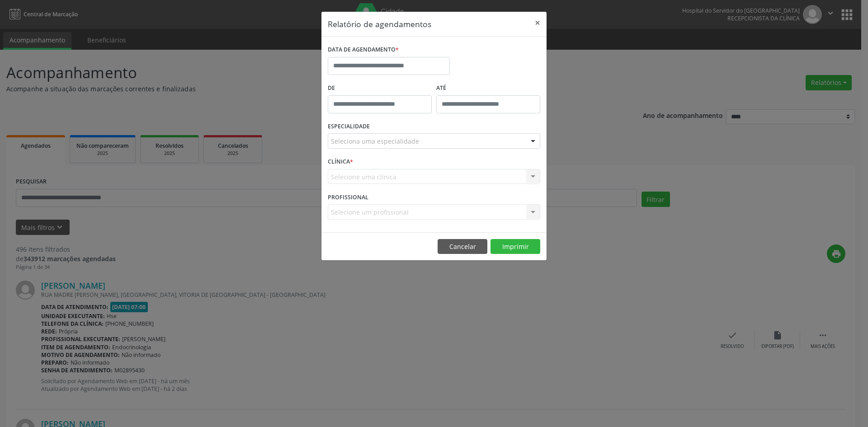 This screenshot has width=868, height=427. What do you see at coordinates (348, 197) in the screenshot?
I see `label: PROFISSIONAL` at bounding box center [348, 197].